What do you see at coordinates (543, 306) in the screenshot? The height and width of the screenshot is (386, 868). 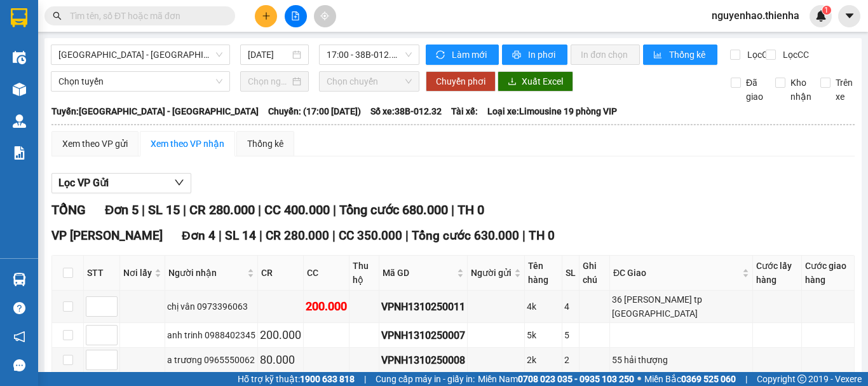 I see `div: 4k` at bounding box center [543, 306].